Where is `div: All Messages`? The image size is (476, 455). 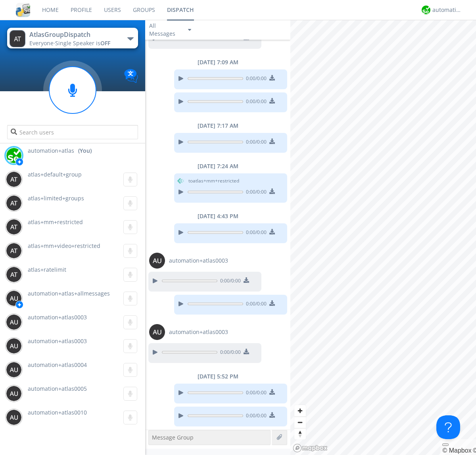 div: All Messages is located at coordinates (165, 30).